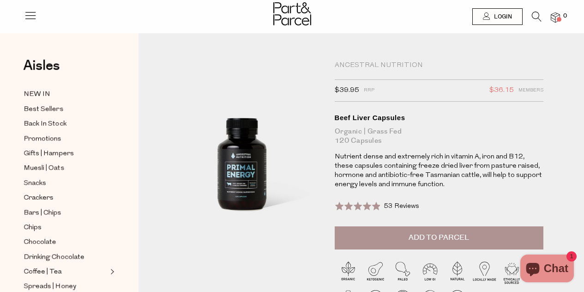 The height and width of the screenshot is (292, 584). I want to click on span: 0, so click(565, 16).